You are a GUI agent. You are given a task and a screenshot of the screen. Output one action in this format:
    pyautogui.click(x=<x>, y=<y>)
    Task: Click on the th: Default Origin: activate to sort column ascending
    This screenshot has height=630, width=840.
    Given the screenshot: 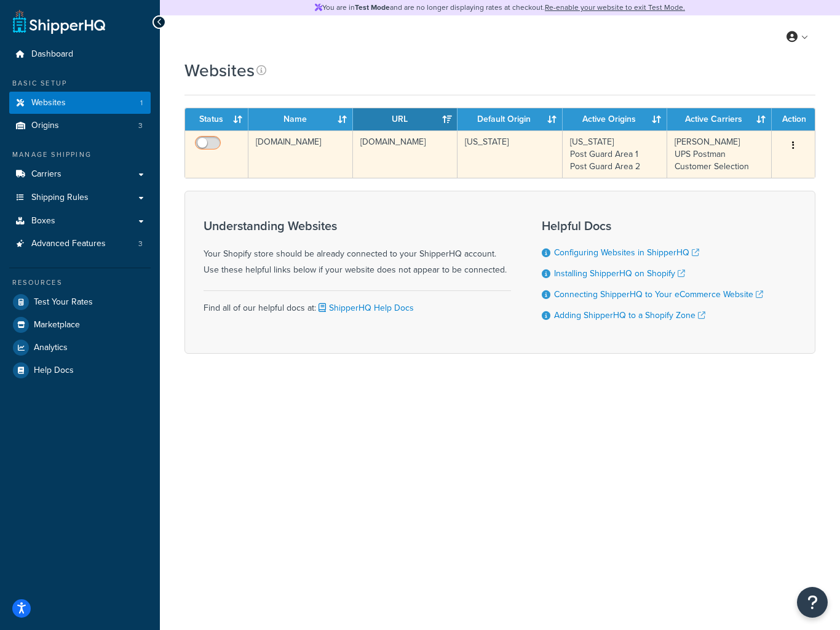 What is the action you would take?
    pyautogui.click(x=510, y=120)
    